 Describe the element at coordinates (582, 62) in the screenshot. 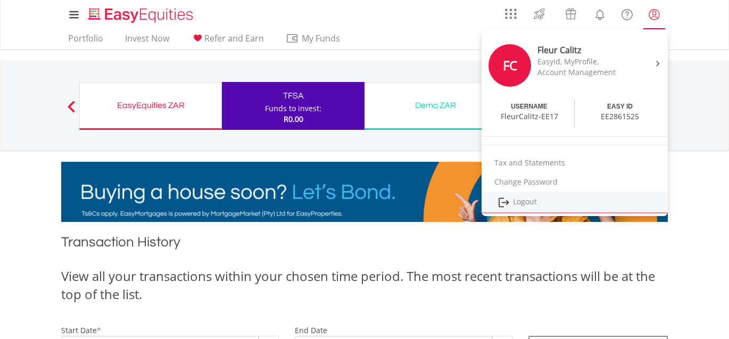

I see `div: EasyId, MyProfile,` at that location.